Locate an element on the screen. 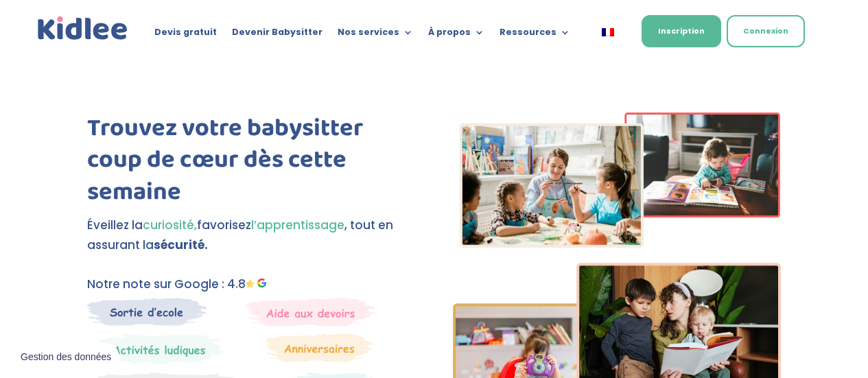 The image size is (868, 378). button: Gestion des données is located at coordinates (66, 357).